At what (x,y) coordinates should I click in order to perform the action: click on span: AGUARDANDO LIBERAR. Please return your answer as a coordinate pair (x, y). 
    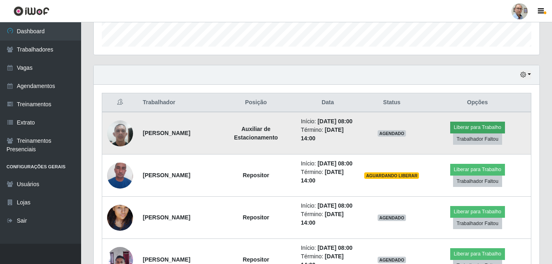
    Looking at the image, I should click on (391, 176).